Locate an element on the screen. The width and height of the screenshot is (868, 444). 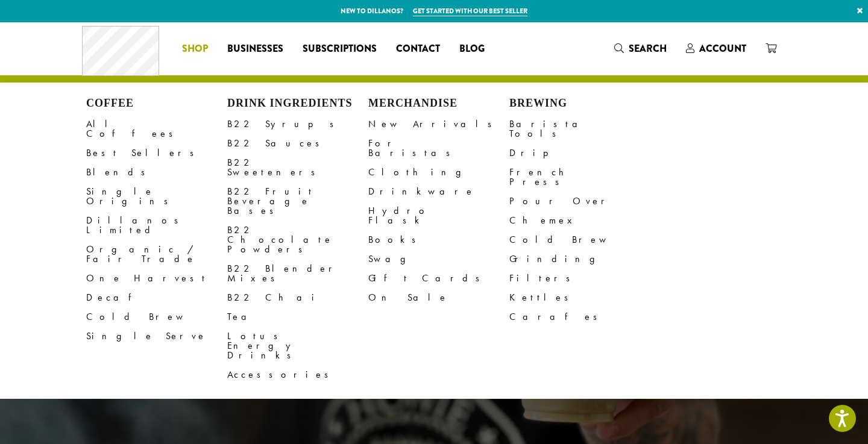
a: Single Origins is located at coordinates (157, 196).